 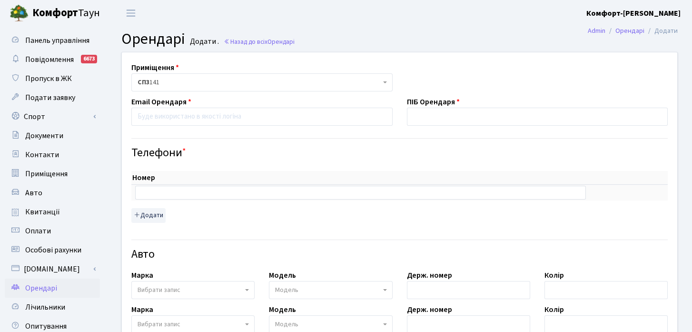 I want to click on nav: breadcrumb, so click(x=632, y=31).